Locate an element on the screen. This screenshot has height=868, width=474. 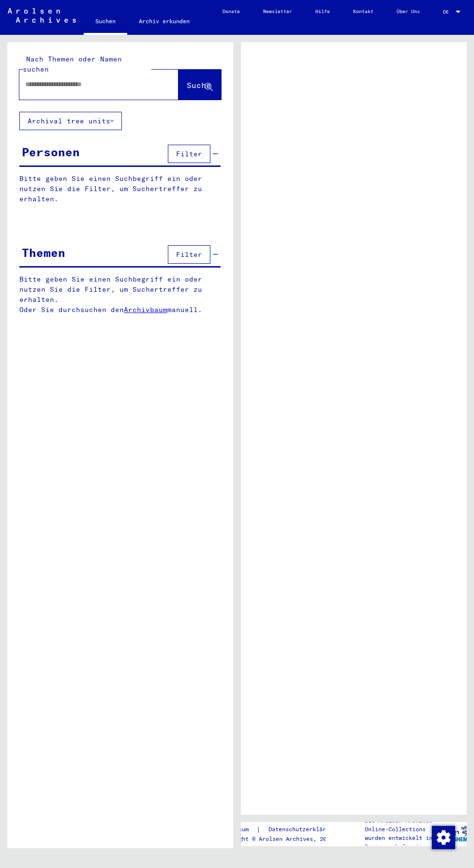
p: Bitte geben Sie einen Suchbegriff ein oder nutzen Sie die Filter, um Suchertreffer zu erhalten. is located at coordinates (120, 189).